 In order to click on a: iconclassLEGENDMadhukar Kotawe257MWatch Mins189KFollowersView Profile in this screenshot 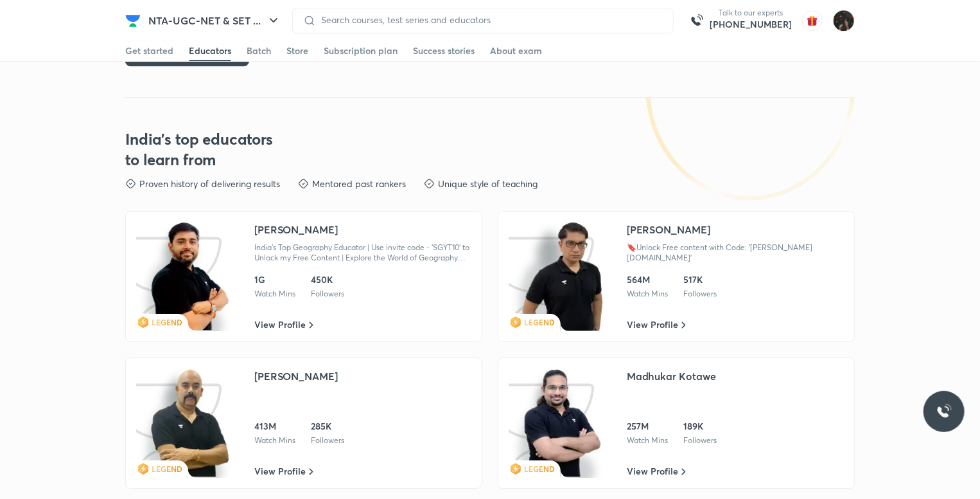, I will do `click(676, 423)`.